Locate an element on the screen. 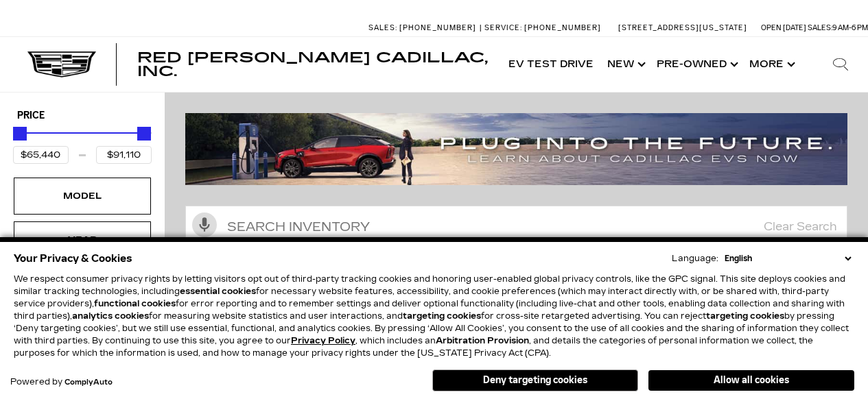 This screenshot has width=868, height=401. u: Privacy Policy is located at coordinates (323, 341).